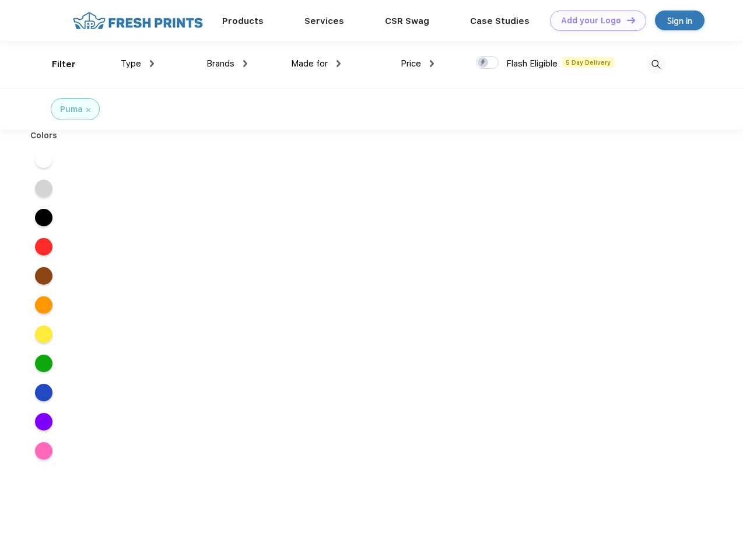 The image size is (743, 560). What do you see at coordinates (325, 21) in the screenshot?
I see `a: Services` at bounding box center [325, 21].